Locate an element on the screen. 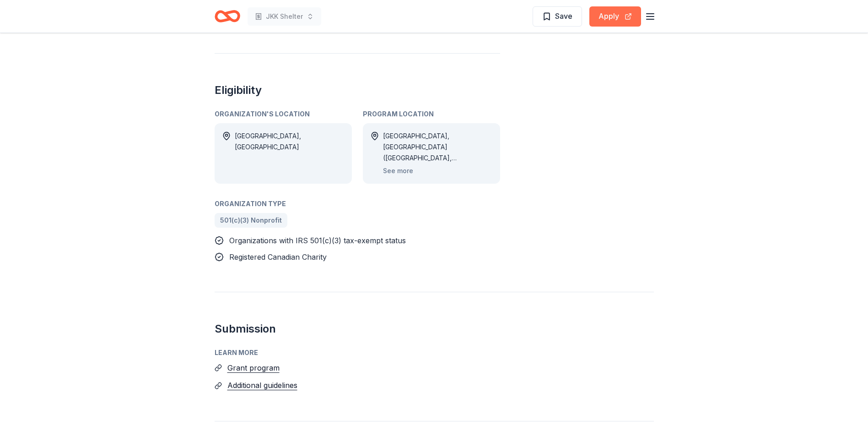 Image resolution: width=868 pixels, height=437 pixels. button: Save is located at coordinates (557, 17).